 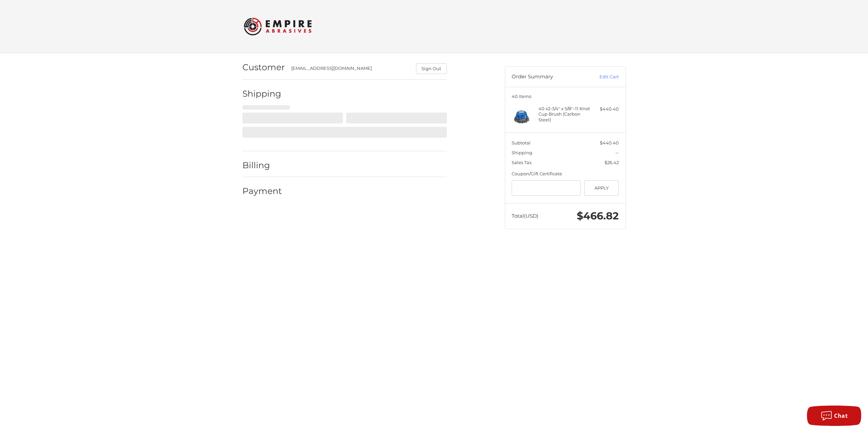 I want to click on h2: Payment, so click(x=262, y=191).